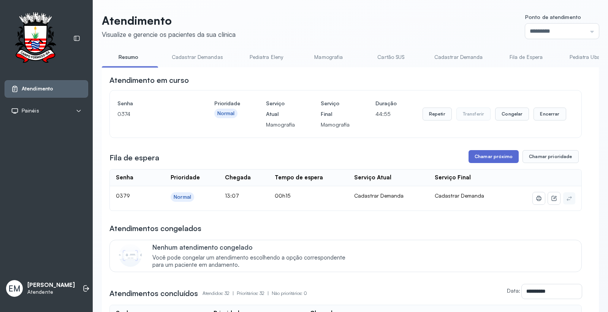 This screenshot has height=312, width=608. Describe the element at coordinates (550, 114) in the screenshot. I see `button: Encerrar` at that location.